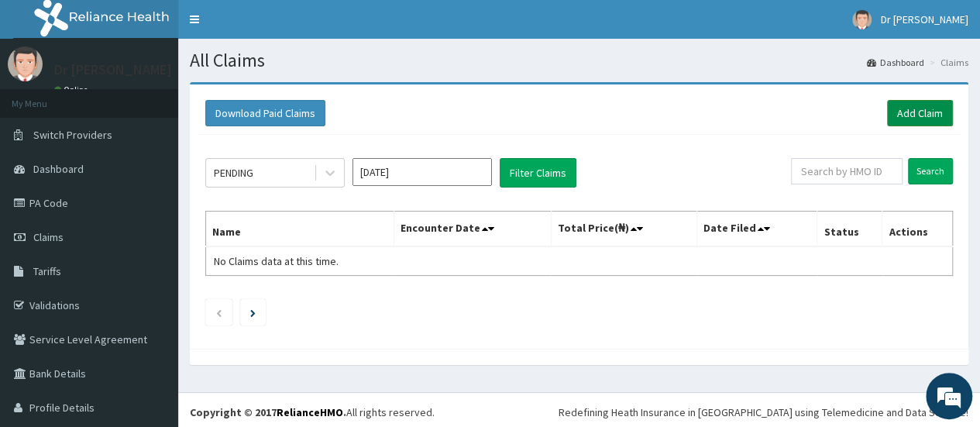 The height and width of the screenshot is (427, 980). I want to click on a: RelianceHMO, so click(310, 413).